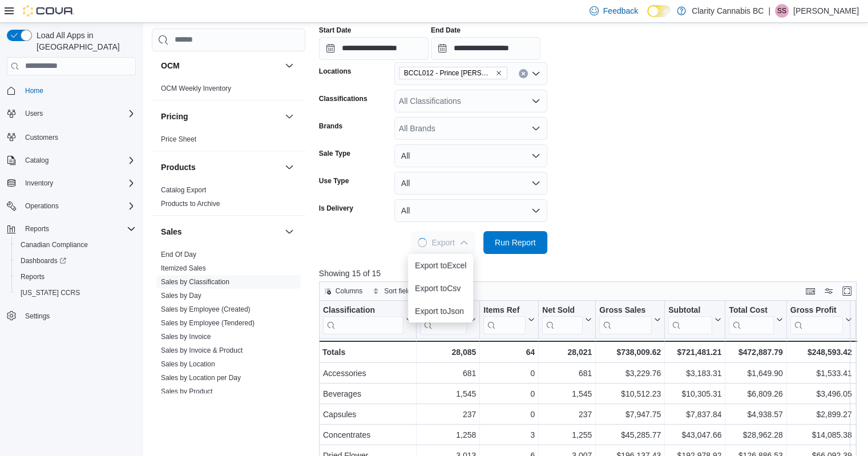 This screenshot has height=456, width=868. Describe the element at coordinates (515, 243) in the screenshot. I see `span: Run Report` at that location.